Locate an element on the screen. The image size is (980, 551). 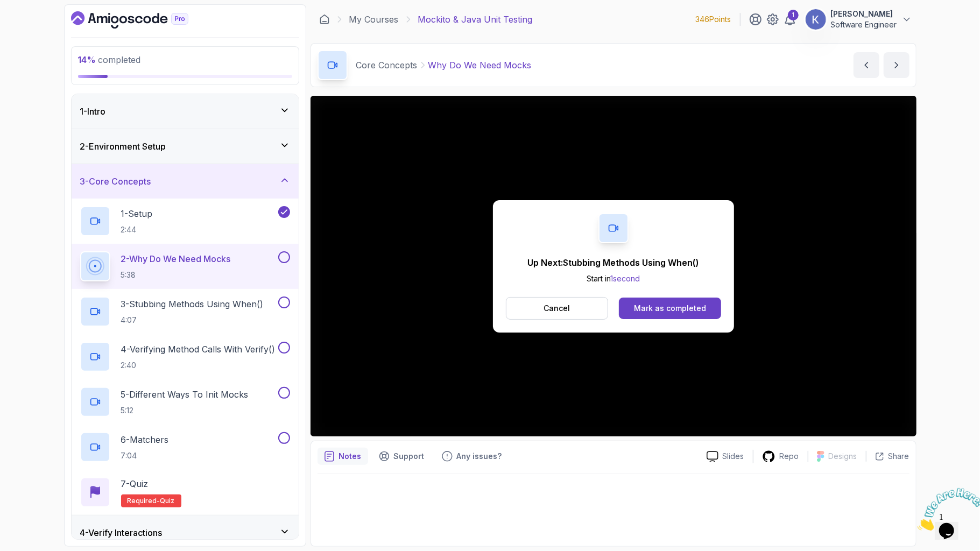
button: notes button is located at coordinates (342, 456).